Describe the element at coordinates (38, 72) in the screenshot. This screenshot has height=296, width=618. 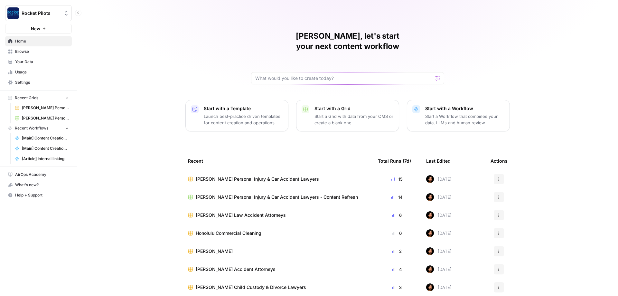
I see `a: Usage` at that location.